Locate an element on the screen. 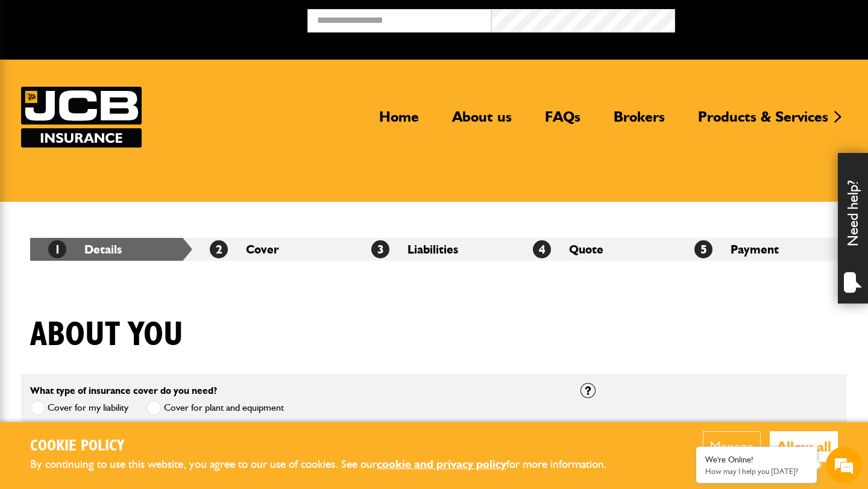 The image size is (868, 489). h2: Cookie Policy is located at coordinates (328, 447).